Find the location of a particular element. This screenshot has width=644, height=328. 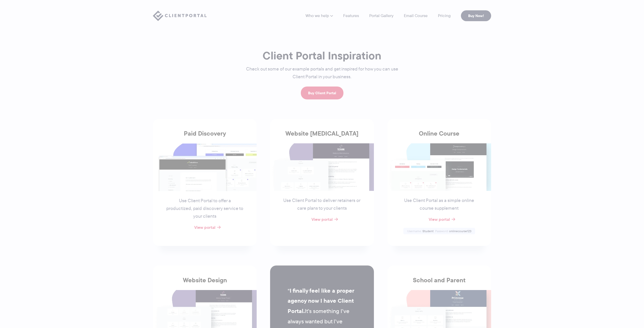

p: Check out some of our example portals and get inspired for how you can use Client Portal in your ... is located at coordinates (322, 73).